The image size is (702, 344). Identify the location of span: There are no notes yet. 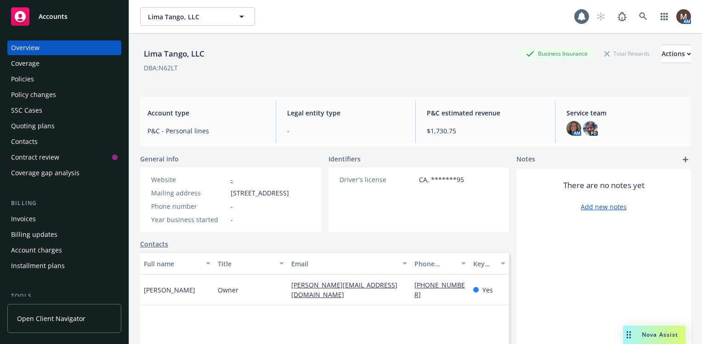
(604, 185).